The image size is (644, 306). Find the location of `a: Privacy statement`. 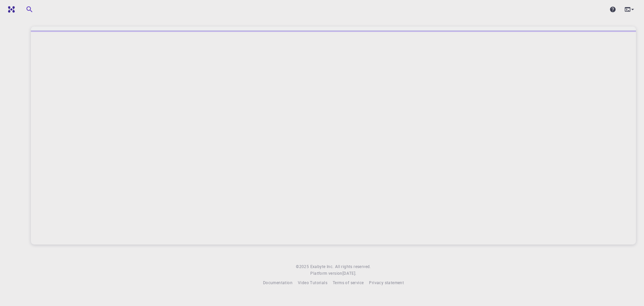

a: Privacy statement is located at coordinates (386, 283).